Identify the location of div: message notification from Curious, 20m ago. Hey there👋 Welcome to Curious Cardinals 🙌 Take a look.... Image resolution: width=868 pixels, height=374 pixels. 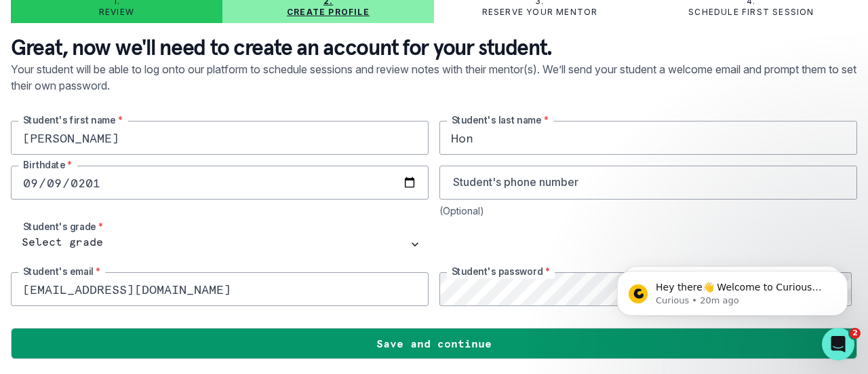
(136, 51).